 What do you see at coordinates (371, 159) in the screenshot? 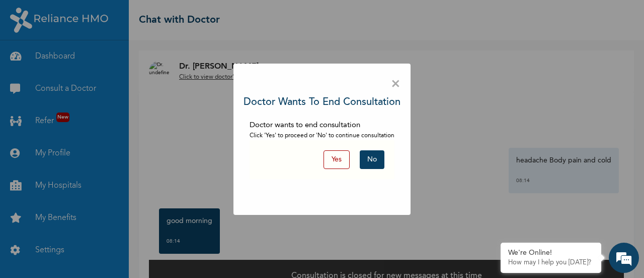
I see `button: No` at bounding box center [371, 159].